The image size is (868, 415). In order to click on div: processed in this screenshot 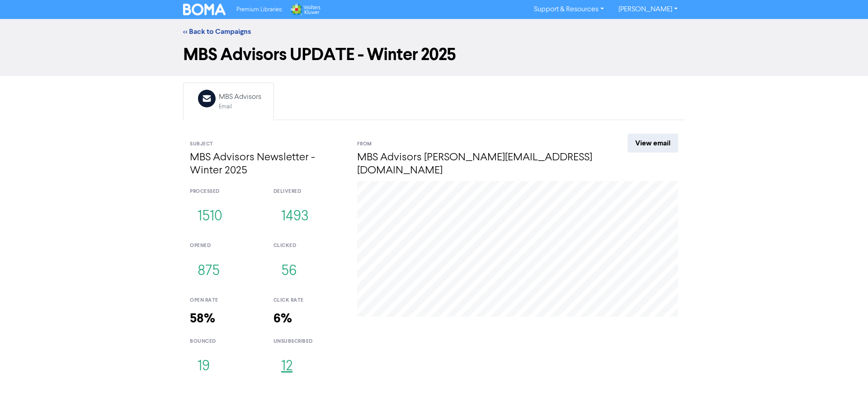, I will do `click(225, 192)`.